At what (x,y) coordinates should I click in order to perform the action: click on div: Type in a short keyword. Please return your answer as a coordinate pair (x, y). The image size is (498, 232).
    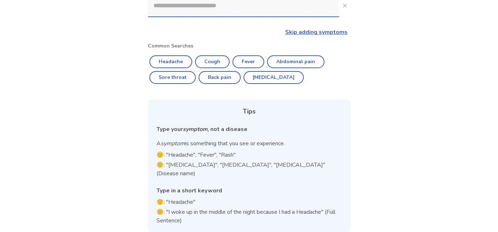
    Looking at the image, I should click on (249, 190).